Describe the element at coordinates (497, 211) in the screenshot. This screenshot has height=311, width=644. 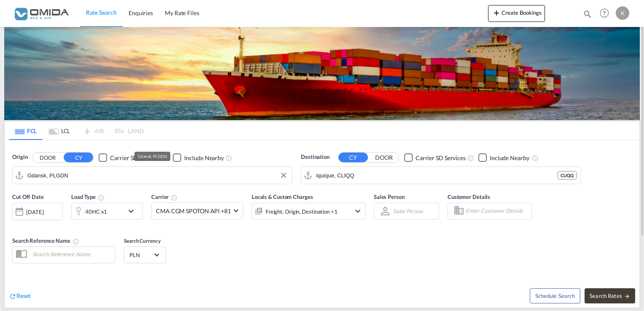
I see `input: Enter Customer Details` at that location.